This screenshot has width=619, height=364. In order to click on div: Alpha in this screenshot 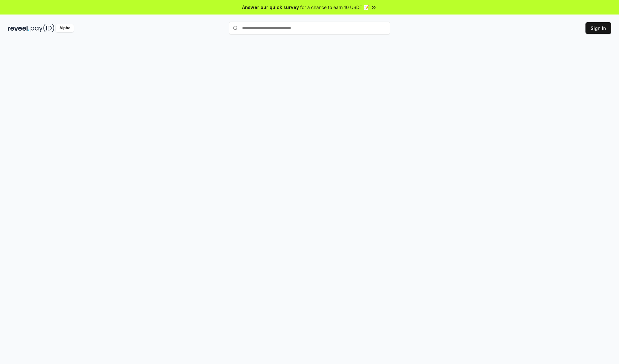, I will do `click(65, 28)`.